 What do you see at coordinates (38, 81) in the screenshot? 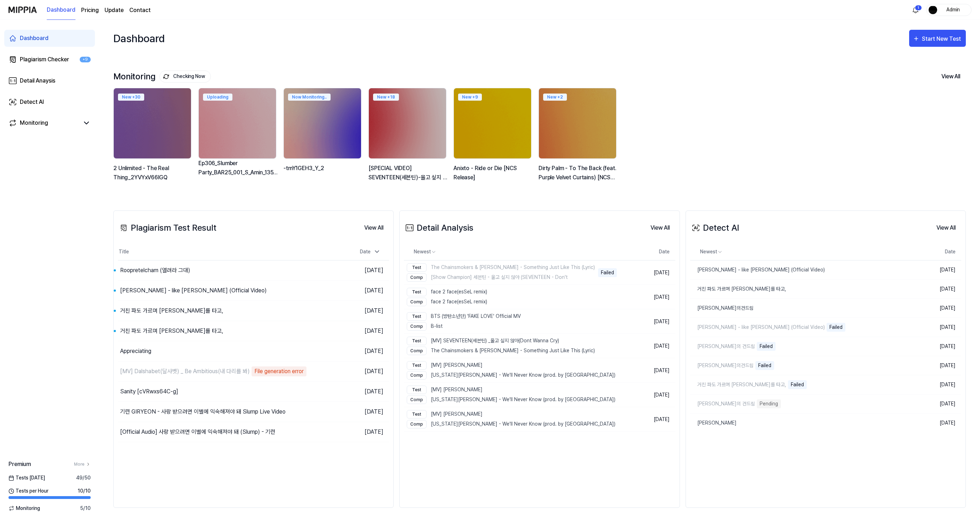
I see `div: Detail Anaysis` at bounding box center [38, 81].